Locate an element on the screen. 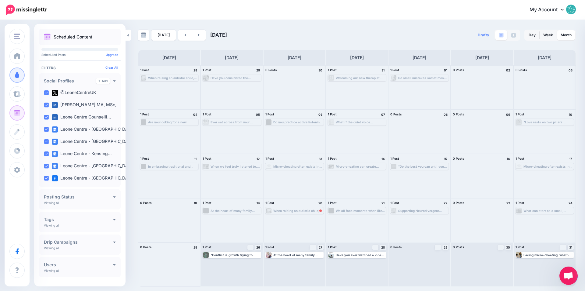  div: Ever sat across from your parents or in-laws as they offer “advice” on how you’re raising your ch... is located at coordinates (235, 122).